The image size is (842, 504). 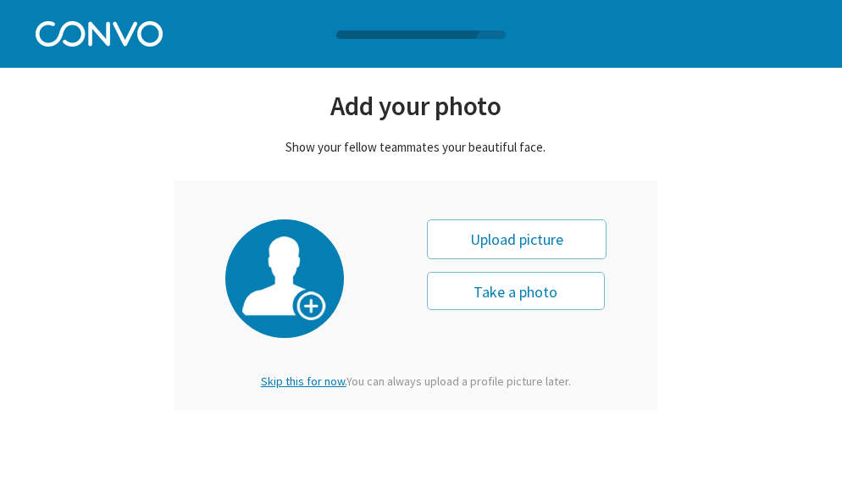 What do you see at coordinates (416, 146) in the screenshot?
I see `div: Show your fellow teammates your beautiful face.` at bounding box center [416, 146].